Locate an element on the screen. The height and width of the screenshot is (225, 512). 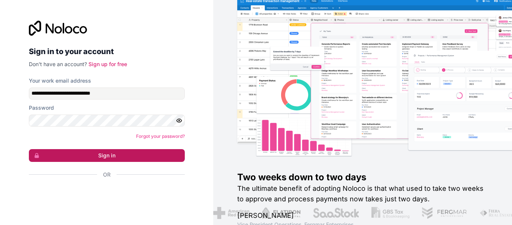
label: Your work email address is located at coordinates (60, 81).